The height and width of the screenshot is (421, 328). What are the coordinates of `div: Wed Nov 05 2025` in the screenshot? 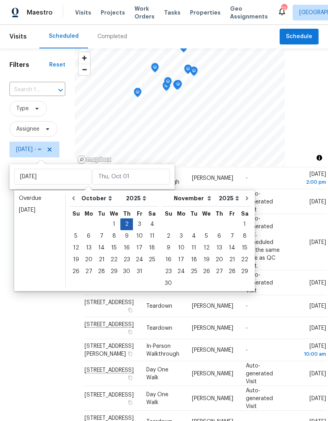 It's located at (207, 236).